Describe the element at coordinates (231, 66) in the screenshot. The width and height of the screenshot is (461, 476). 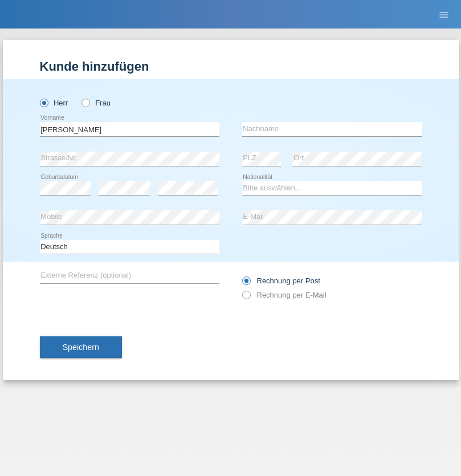
I see `h1: Kunde hinzufügen` at that location.